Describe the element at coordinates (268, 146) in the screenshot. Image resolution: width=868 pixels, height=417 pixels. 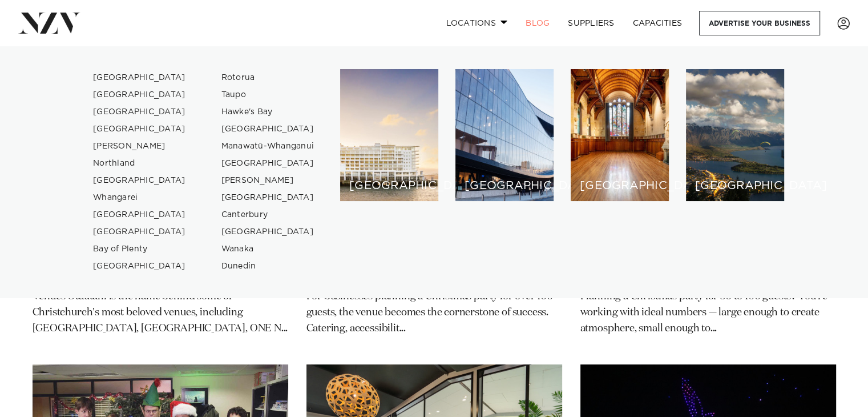
I see `a: Manawatū-Whanganui` at that location.